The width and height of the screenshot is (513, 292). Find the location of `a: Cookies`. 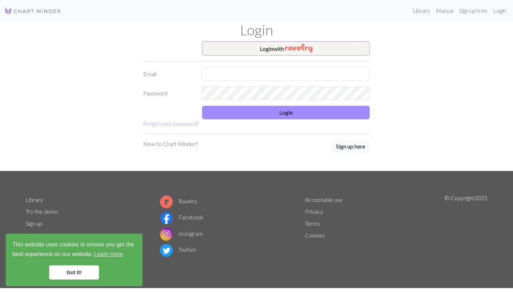

a: Cookies is located at coordinates (315, 235).